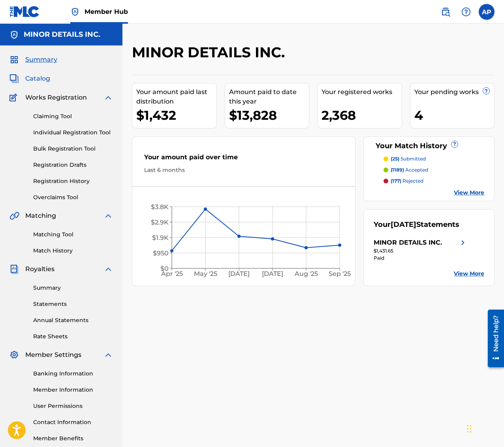 The width and height of the screenshot is (504, 447). I want to click on tspan: $1.9K, so click(161, 237).